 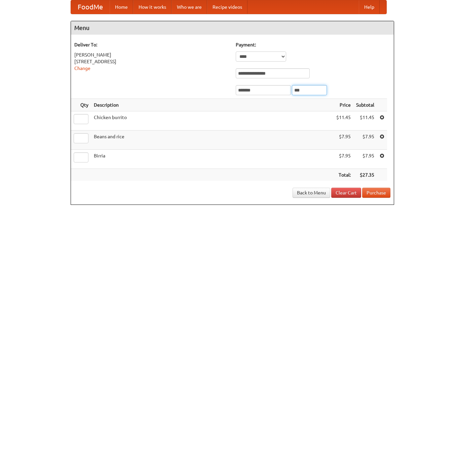 I want to click on td: Chicken burrito, so click(x=212, y=121).